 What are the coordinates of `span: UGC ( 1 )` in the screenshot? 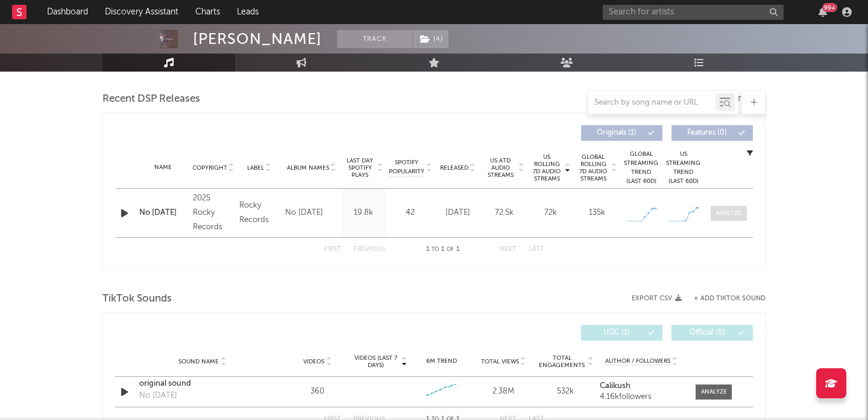 It's located at (616, 333).